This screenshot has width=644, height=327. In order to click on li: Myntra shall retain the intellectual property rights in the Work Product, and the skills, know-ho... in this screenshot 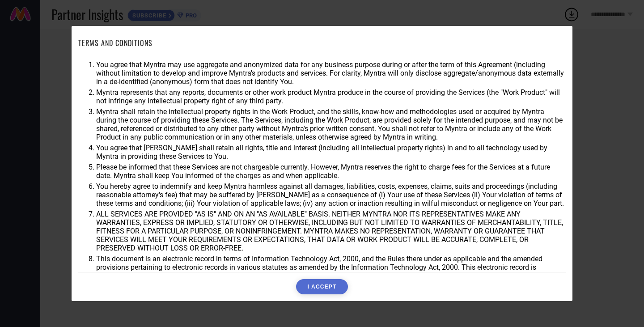, I will do `click(331, 124)`.